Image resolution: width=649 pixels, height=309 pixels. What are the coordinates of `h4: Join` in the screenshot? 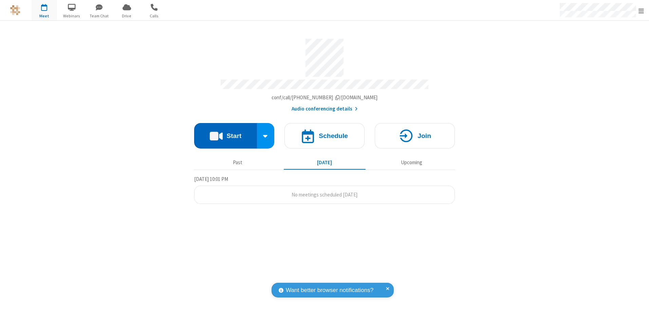 It's located at (424, 135).